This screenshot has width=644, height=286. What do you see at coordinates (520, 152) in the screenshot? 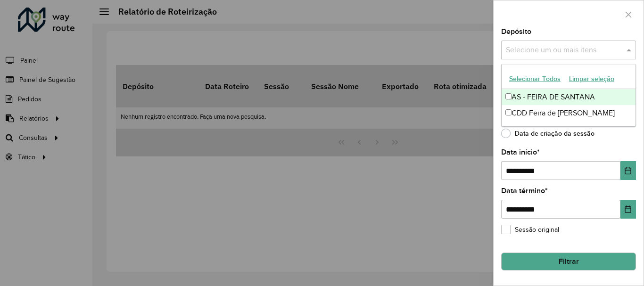
I see `label: Data início` at bounding box center [520, 152].